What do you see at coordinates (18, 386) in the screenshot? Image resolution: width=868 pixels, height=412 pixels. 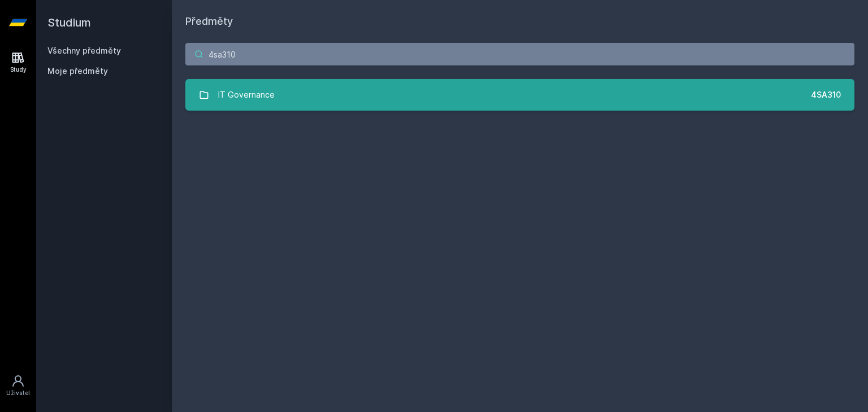 I see `a: Uživatel` at bounding box center [18, 386].